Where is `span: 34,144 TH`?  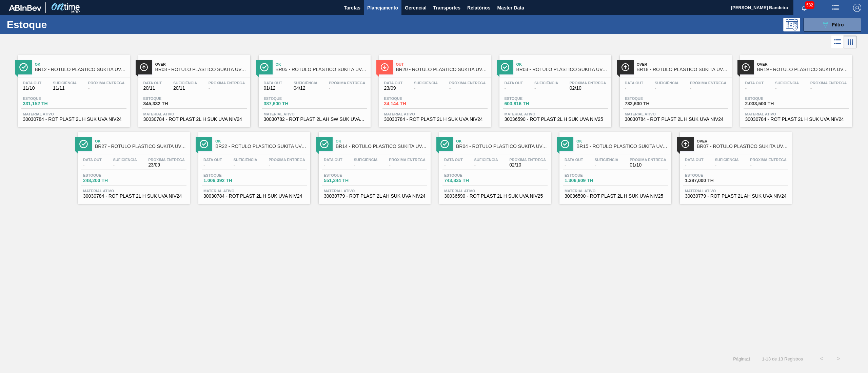
span: 34,144 TH is located at coordinates (408, 104).